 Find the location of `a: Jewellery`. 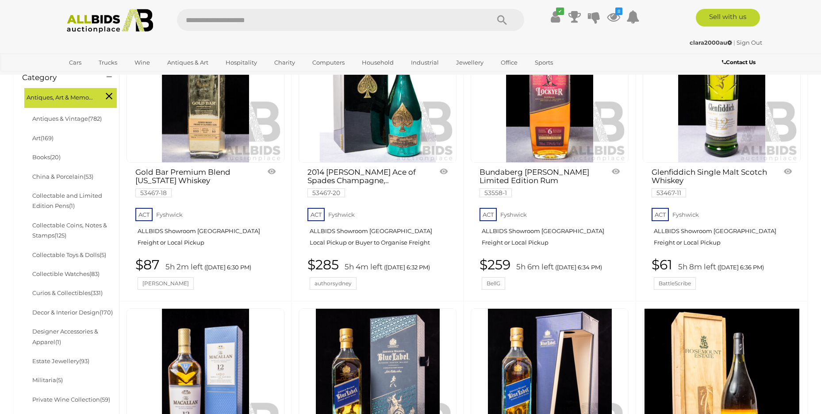

a: Jewellery is located at coordinates (470, 62).